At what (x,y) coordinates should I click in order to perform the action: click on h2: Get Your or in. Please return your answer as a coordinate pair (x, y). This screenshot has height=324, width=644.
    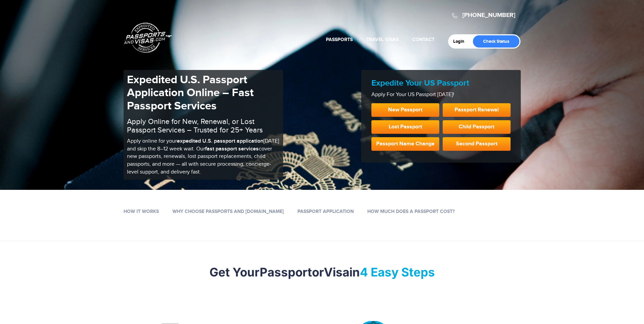
    Looking at the image, I should click on (322, 272).